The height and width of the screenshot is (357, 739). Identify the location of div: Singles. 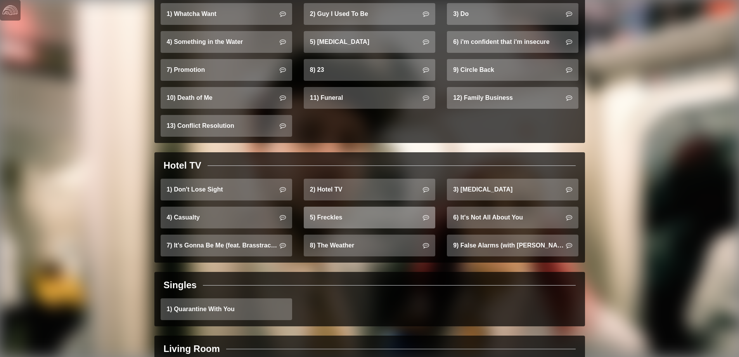
(180, 285).